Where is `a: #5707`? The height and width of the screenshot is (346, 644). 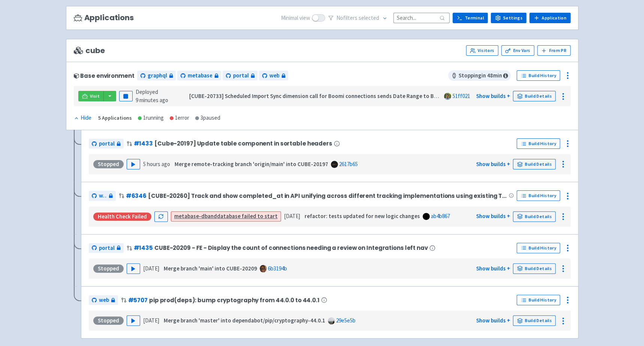
a: #5707 is located at coordinates (138, 300).